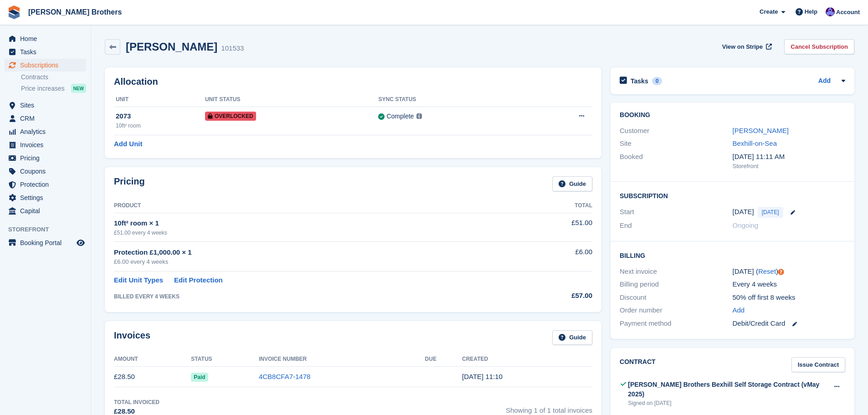  I want to click on div: Site, so click(676, 143).